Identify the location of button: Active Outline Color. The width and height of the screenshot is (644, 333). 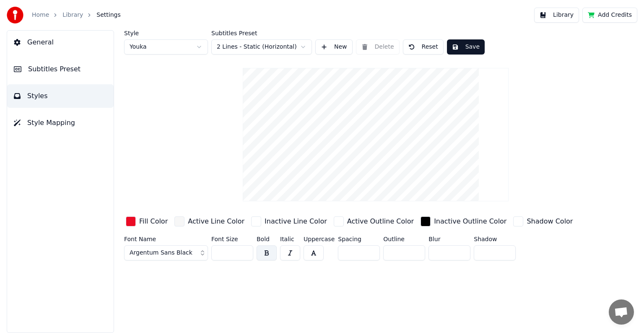
(374, 222).